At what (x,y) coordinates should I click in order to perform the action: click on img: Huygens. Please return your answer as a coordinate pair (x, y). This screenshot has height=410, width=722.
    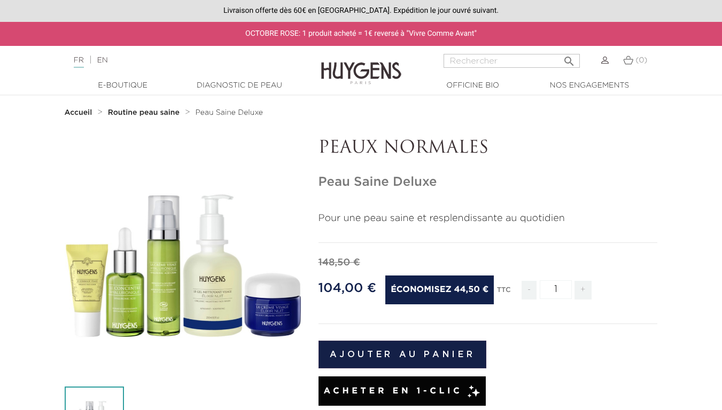
    Looking at the image, I should click on (361, 65).